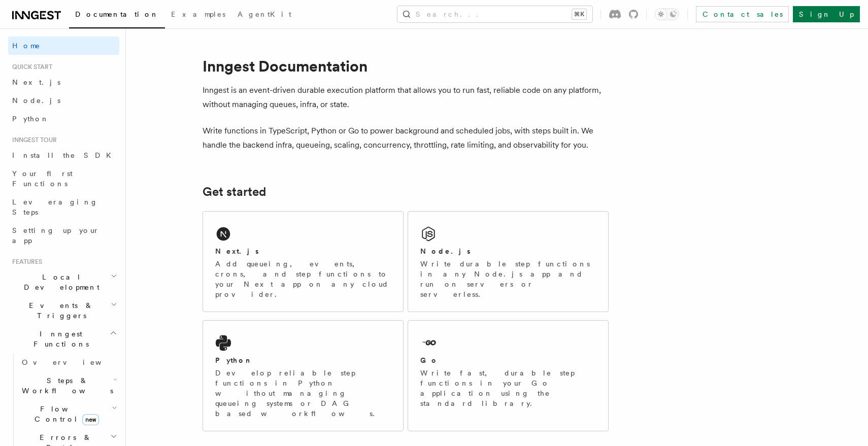 The height and width of the screenshot is (446, 868). Describe the element at coordinates (303, 261) in the screenshot. I see `a: Next.jsAdd queueing, events, crons, and step functions to your Next app on any cloud provider.` at that location.